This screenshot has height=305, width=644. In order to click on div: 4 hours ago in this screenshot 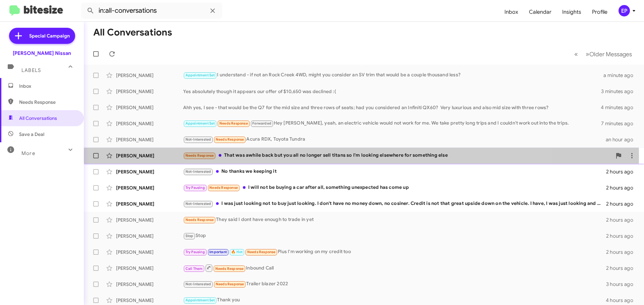, I will do `click(622, 300)`.